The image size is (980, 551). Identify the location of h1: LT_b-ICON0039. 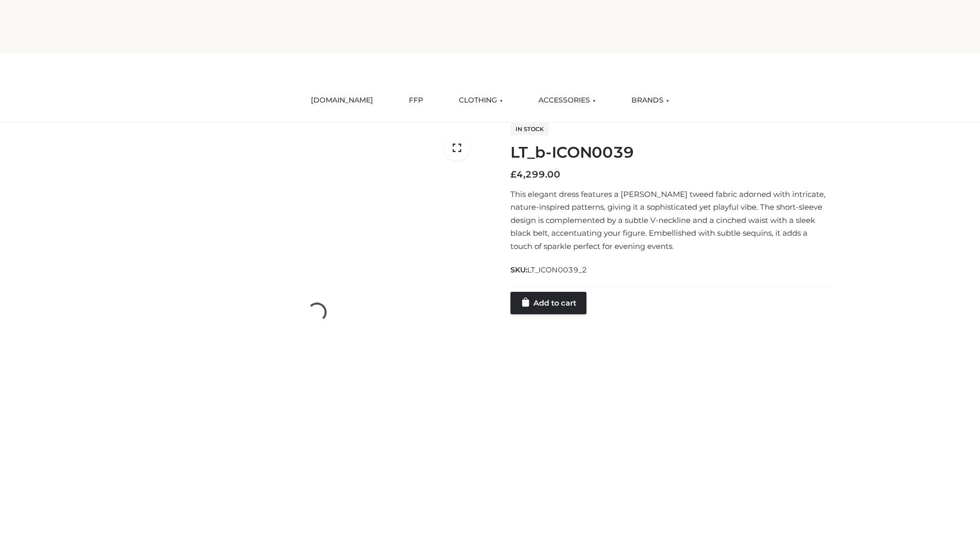
(669, 153).